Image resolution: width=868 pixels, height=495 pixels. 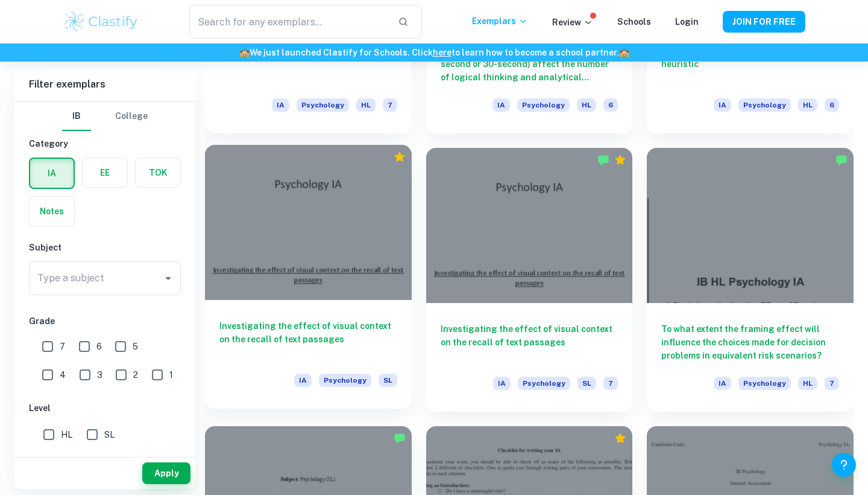 What do you see at coordinates (308, 279) in the screenshot?
I see `a: Investigating the effect of visual context on the recall of text passagesIAPsychologySL` at bounding box center [308, 279].